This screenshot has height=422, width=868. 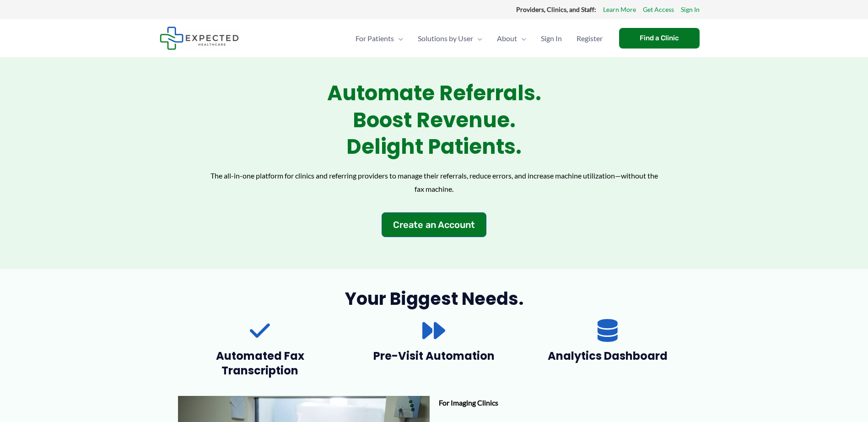 What do you see at coordinates (434, 225) in the screenshot?
I see `a: Create an Account` at bounding box center [434, 225].